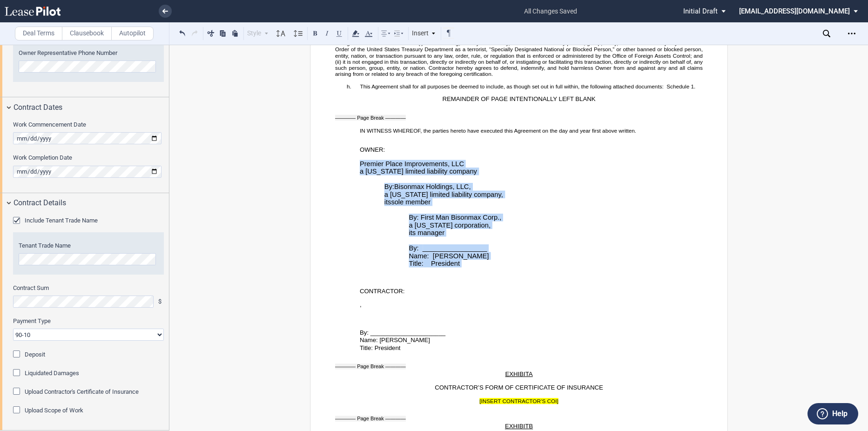 This screenshot has height=431, width=868. I want to click on span: B, so click(530, 426).